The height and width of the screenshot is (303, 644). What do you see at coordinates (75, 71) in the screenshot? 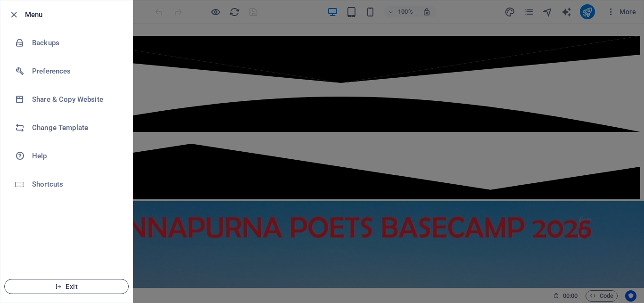
I see `h6: Preferences` at bounding box center [75, 71].